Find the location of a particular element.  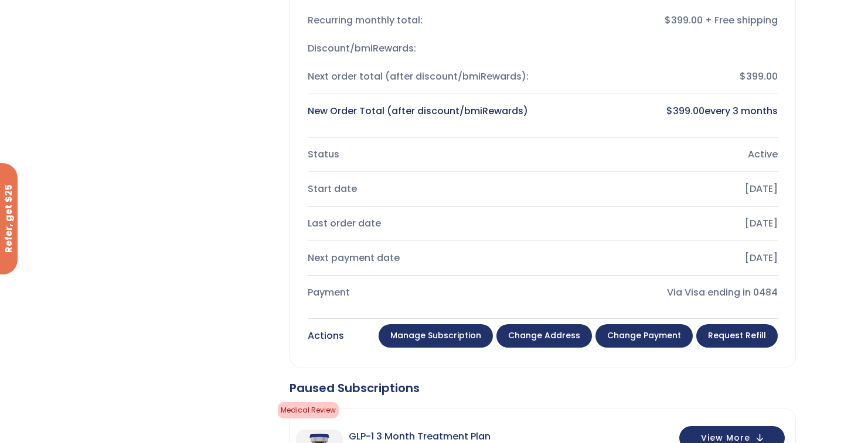

span: Medical Review is located at coordinates (308, 410).